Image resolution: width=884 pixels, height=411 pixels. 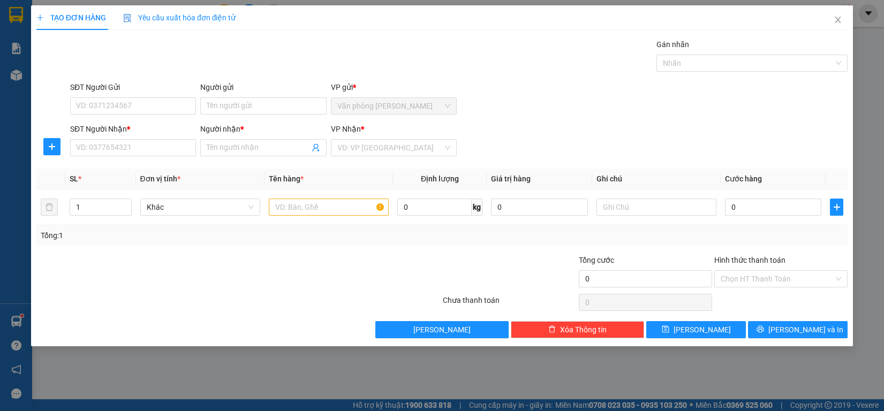 What do you see at coordinates (509, 304) in the screenshot?
I see `div: Chưa thanh toán` at bounding box center [509, 304].